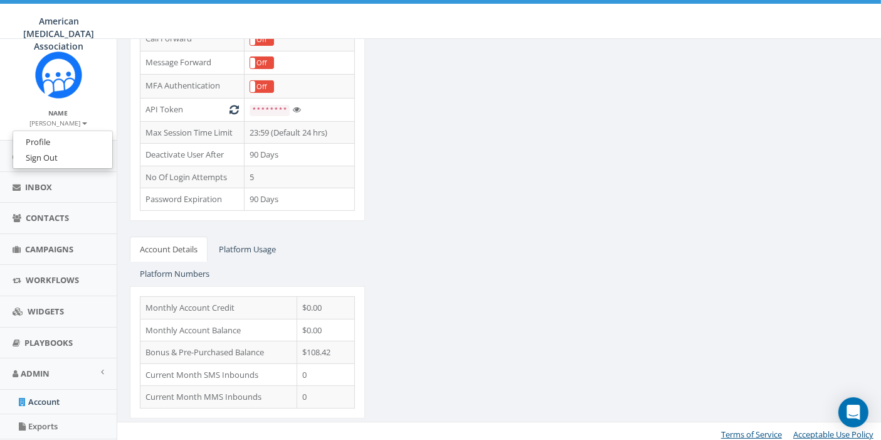 This screenshot has height=440, width=881. Describe the element at coordinates (46, 311) in the screenshot. I see `span: Widgets` at that location.